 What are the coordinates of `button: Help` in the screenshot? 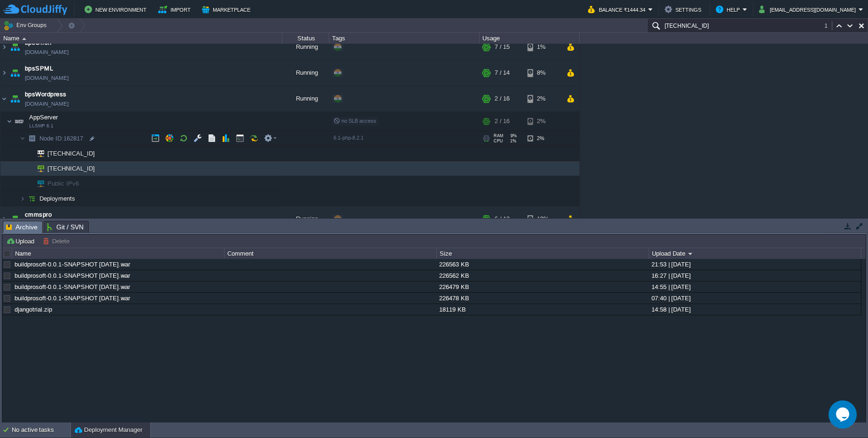 It's located at (729, 9).